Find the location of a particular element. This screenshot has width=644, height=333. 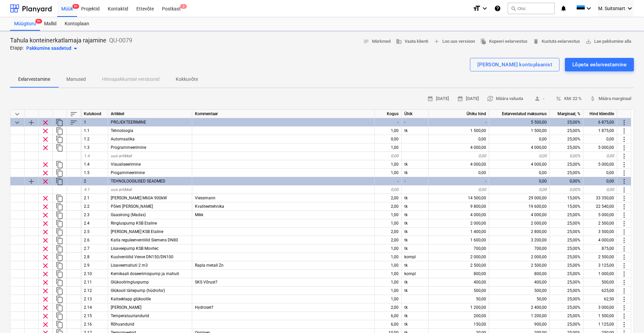

div: 14 500,00 is located at coordinates (459, 198).